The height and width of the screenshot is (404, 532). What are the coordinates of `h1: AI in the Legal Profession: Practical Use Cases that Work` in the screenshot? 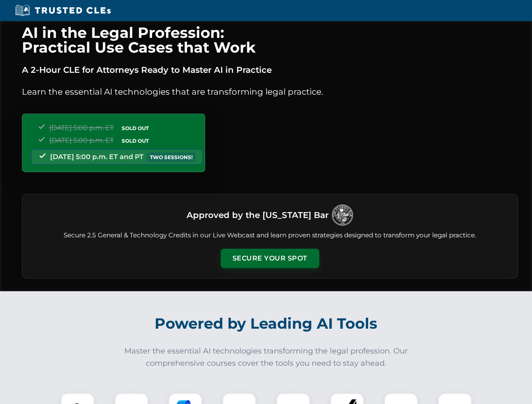 It's located at (270, 40).